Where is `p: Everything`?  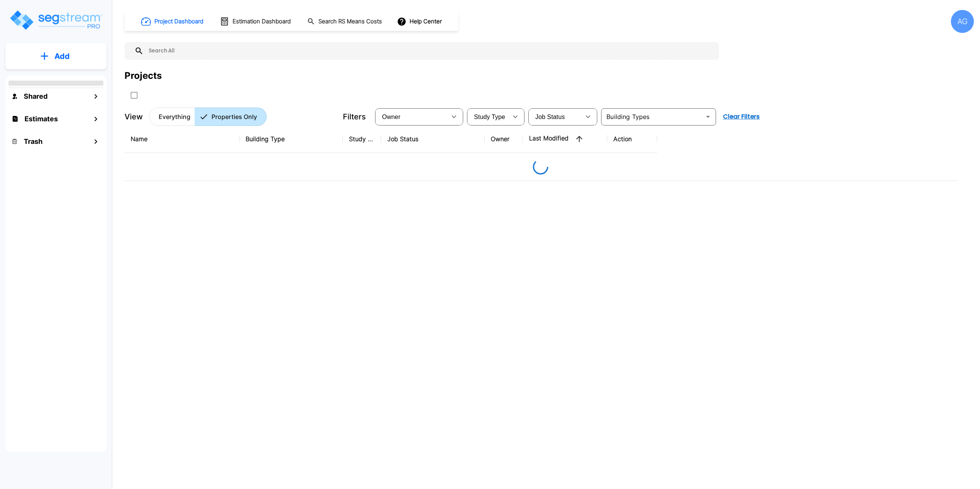
p: Everything is located at coordinates (174, 117).